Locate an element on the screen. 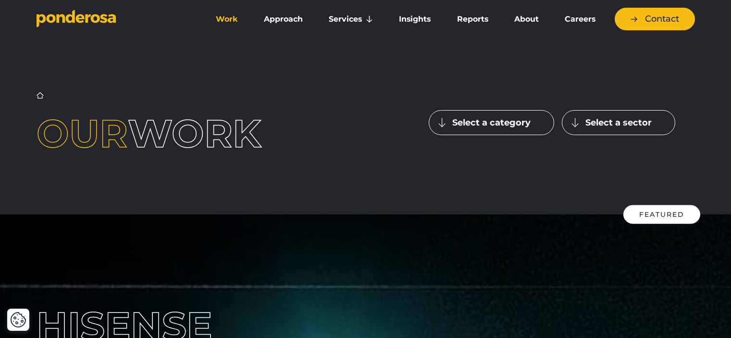 Image resolution: width=731 pixels, height=338 pixels. a: About is located at coordinates (526, 19).